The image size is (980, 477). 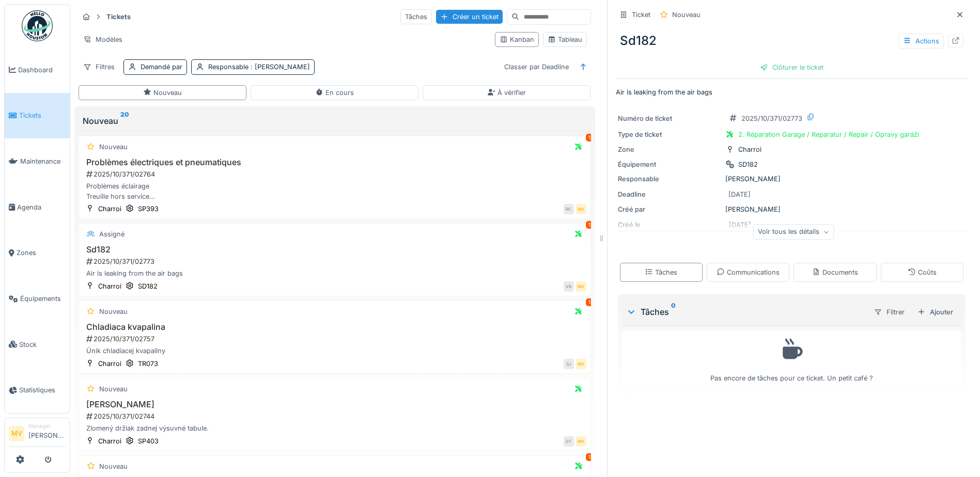 What do you see at coordinates (335, 162) in the screenshot?
I see `h3: Problèmes électriques et pneumatiques` at bounding box center [335, 162].